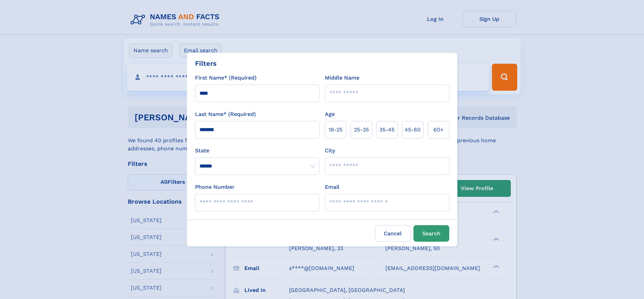 The width and height of the screenshot is (644, 299). I want to click on label: Last Name* (Required), so click(225, 115).